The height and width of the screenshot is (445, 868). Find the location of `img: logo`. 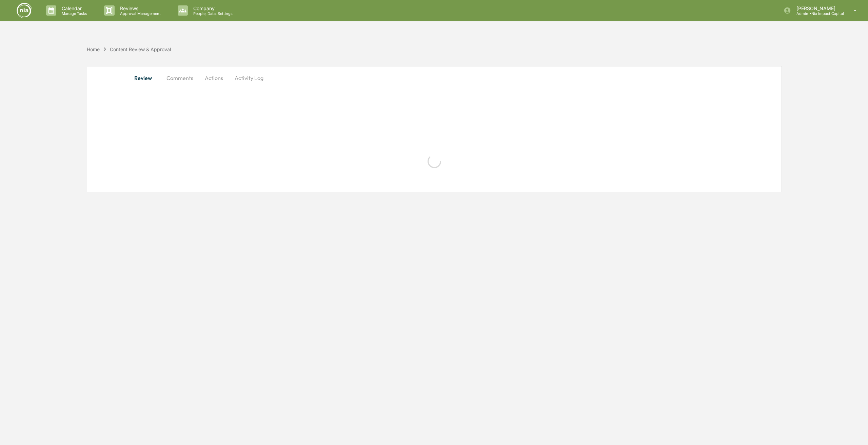

img: logo is located at coordinates (24, 10).